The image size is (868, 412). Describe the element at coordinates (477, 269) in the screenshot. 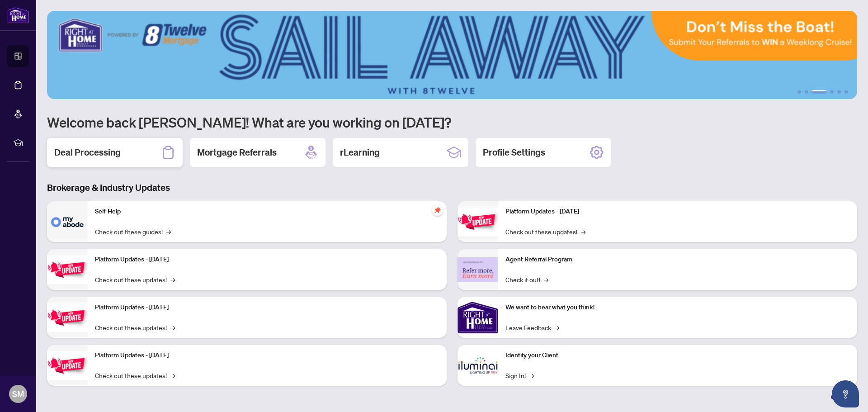

I see `img: Agent Referral Program` at that location.